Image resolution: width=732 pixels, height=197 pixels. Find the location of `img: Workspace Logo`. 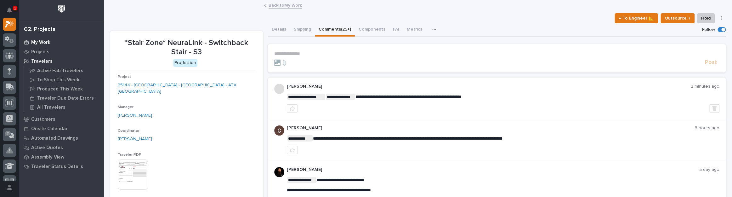

img: Workspace Logo is located at coordinates (61, 9).